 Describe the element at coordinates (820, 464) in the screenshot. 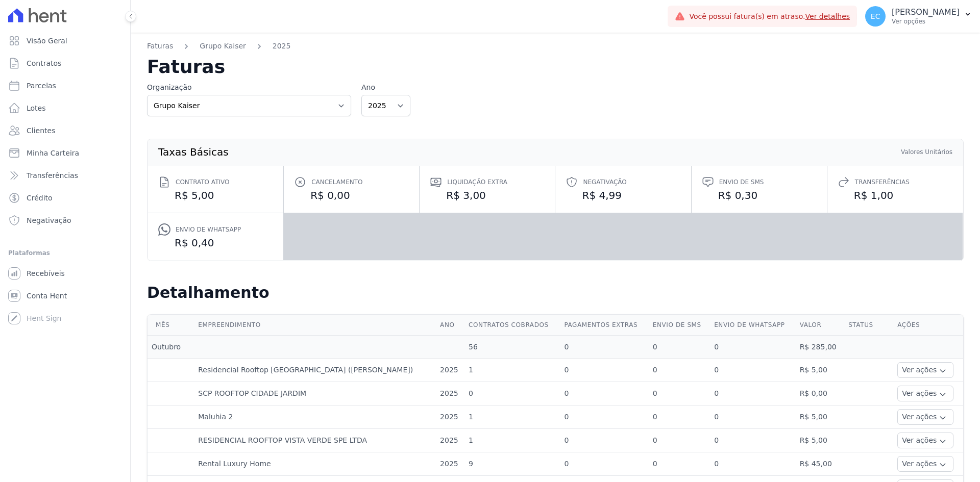

I see `td: R$ 45,00` at that location.